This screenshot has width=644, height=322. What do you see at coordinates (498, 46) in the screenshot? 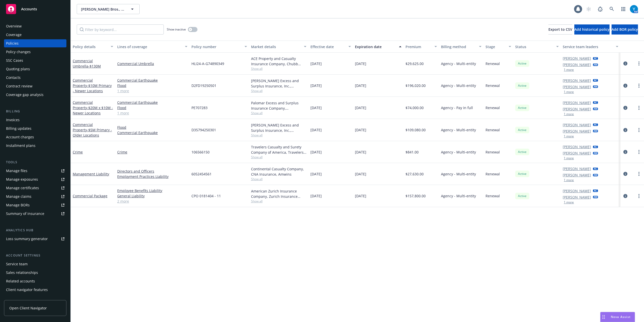
I see `button: Stage` at bounding box center [498, 46].